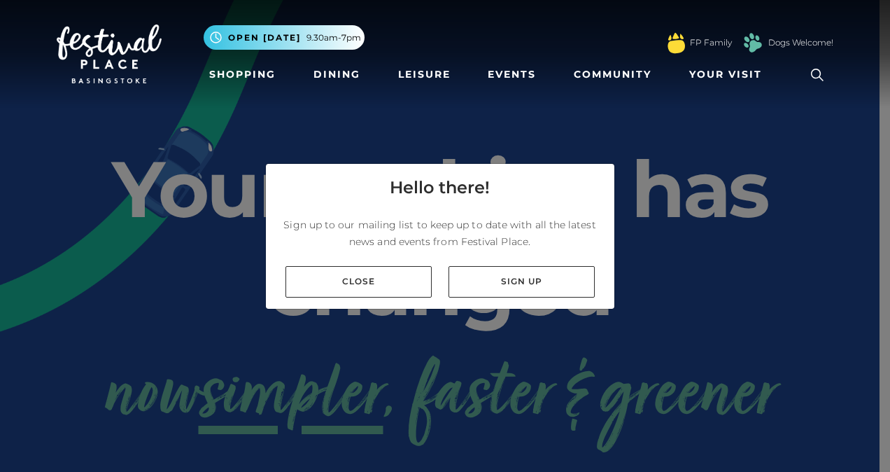  Describe the element at coordinates (711, 43) in the screenshot. I see `a: FP Family` at that location.